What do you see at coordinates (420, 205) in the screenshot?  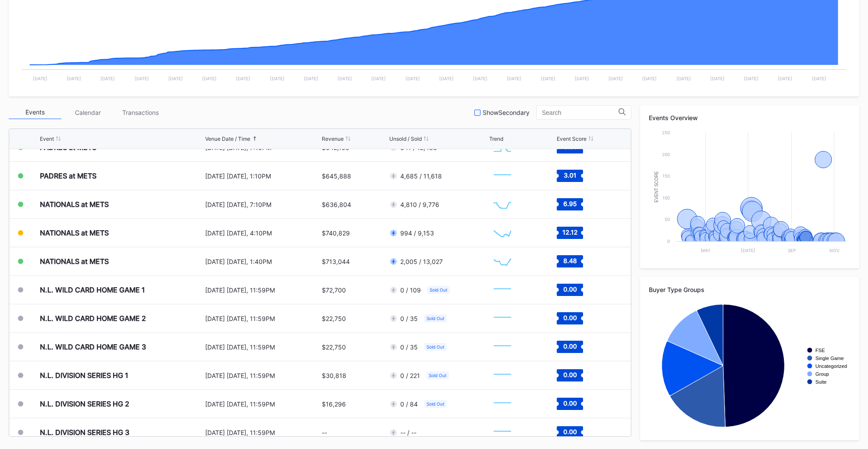 I see `div: 4,810 / 9,776` at bounding box center [420, 205].